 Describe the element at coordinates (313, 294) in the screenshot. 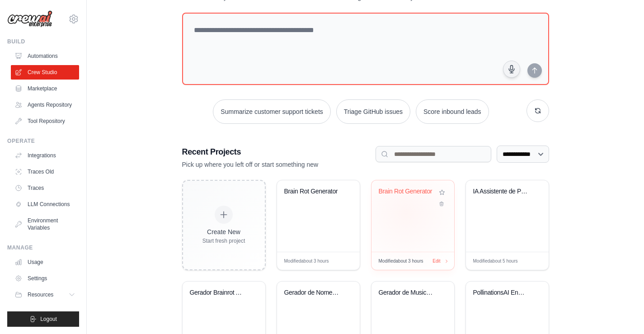

I see `div: Gerador de Nomes Italianos Wikipedia` at that location.